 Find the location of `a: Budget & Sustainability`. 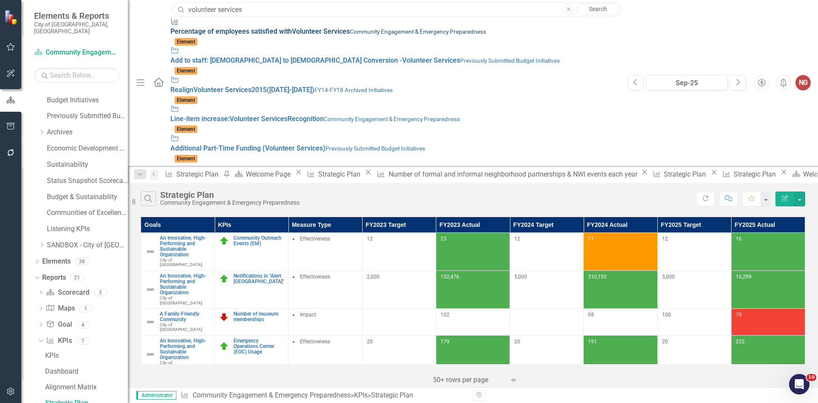

a: Budget & Sustainability is located at coordinates (87, 197).